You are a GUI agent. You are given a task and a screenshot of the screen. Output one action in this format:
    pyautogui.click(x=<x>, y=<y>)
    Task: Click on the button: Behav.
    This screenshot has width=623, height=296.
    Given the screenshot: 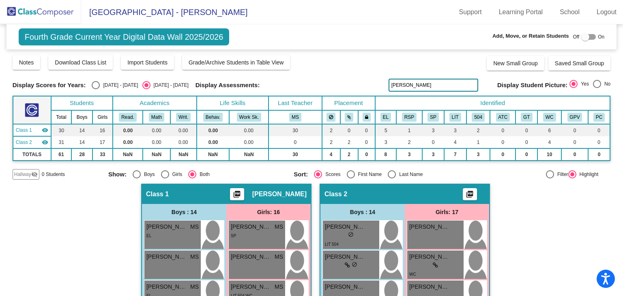 What is the action you would take?
    pyautogui.click(x=213, y=117)
    